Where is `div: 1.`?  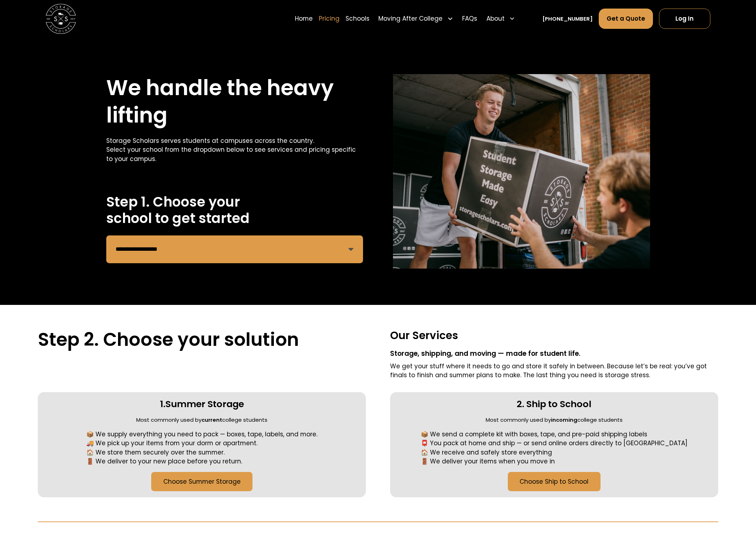 div: 1. is located at coordinates (163, 404).